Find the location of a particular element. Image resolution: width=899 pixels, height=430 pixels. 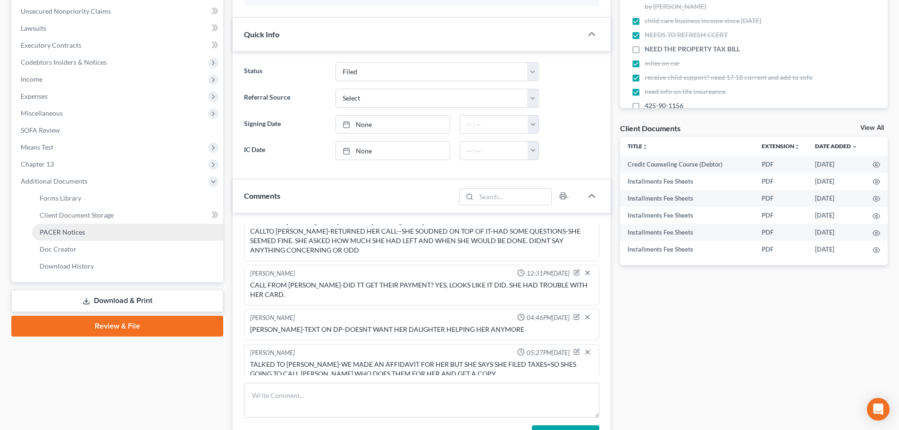

a: Extensionunfold_more is located at coordinates (781, 146).